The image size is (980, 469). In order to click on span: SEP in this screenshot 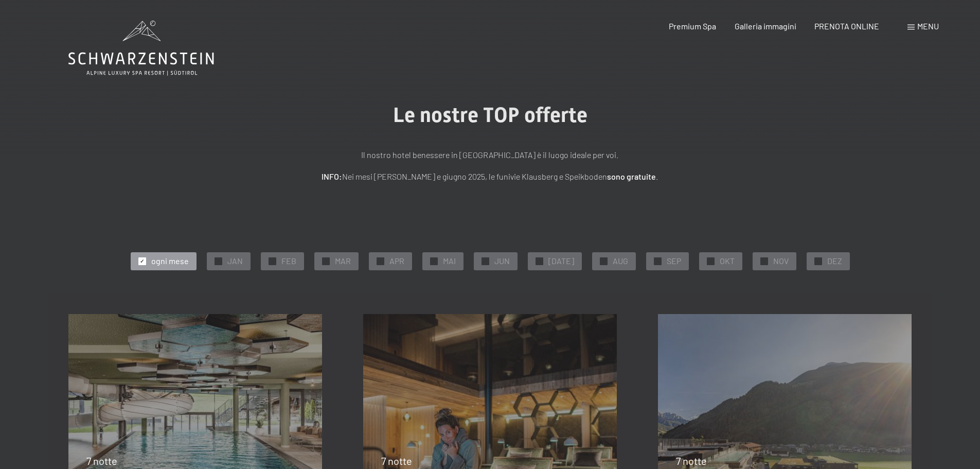, I will do `click(674, 261)`.